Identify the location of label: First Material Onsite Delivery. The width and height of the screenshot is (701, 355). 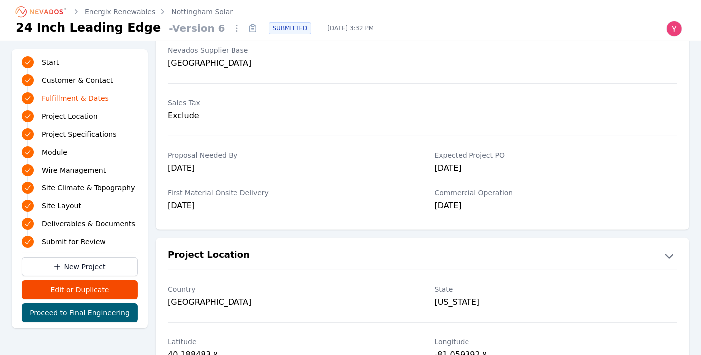
(289, 193).